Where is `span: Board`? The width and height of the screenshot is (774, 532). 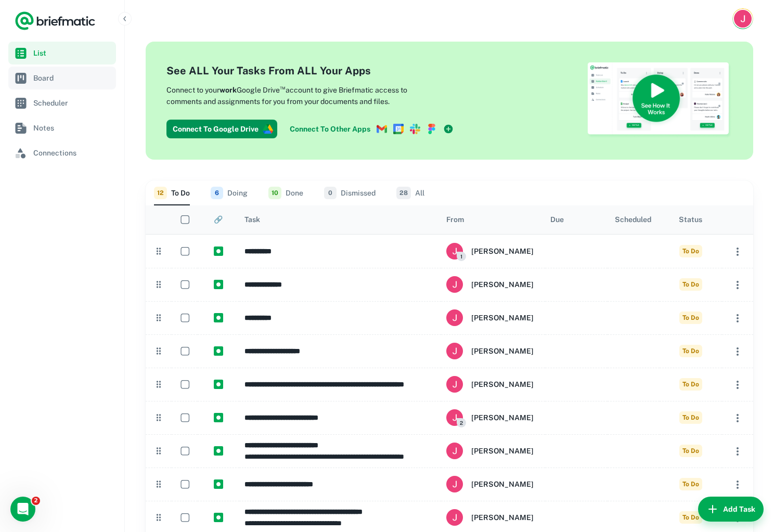
span: Board is located at coordinates (72, 78).